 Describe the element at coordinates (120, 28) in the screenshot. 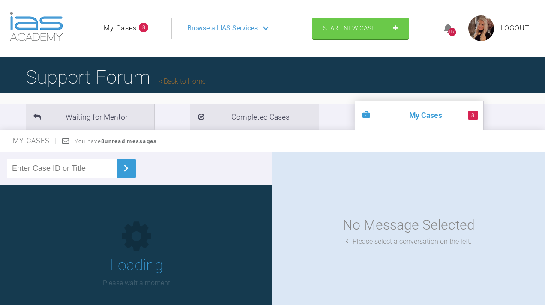

I see `a: My Cases` at that location.